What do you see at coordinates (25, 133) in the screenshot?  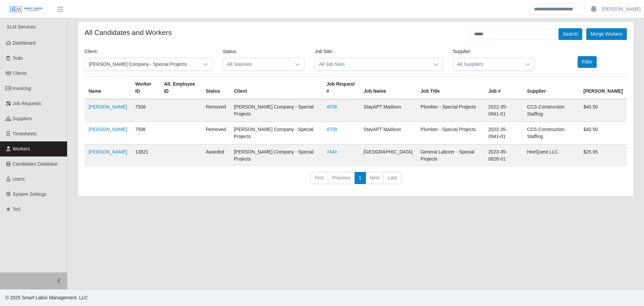 I see `span: Timesheets` at bounding box center [25, 133].